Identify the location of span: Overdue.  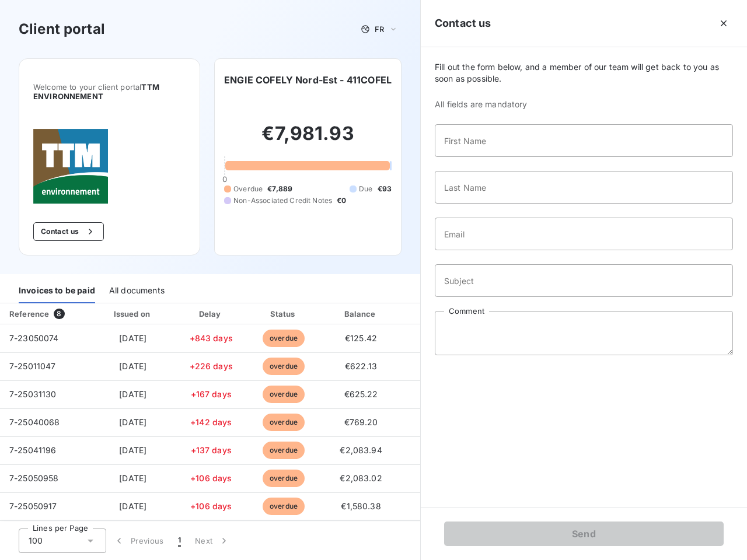
(248, 189).